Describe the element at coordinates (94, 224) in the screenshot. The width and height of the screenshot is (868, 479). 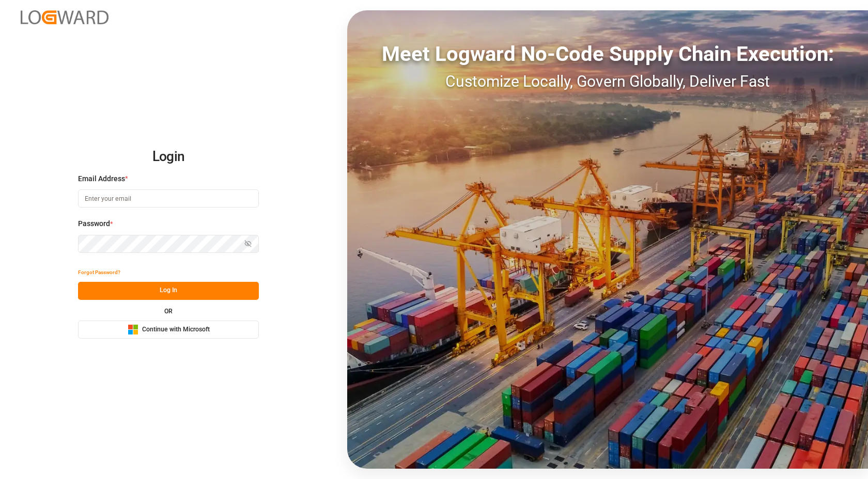
I see `span: Password` at that location.